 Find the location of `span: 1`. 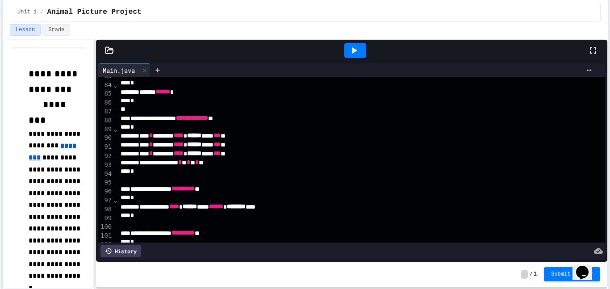

span: 1 is located at coordinates (535, 274).